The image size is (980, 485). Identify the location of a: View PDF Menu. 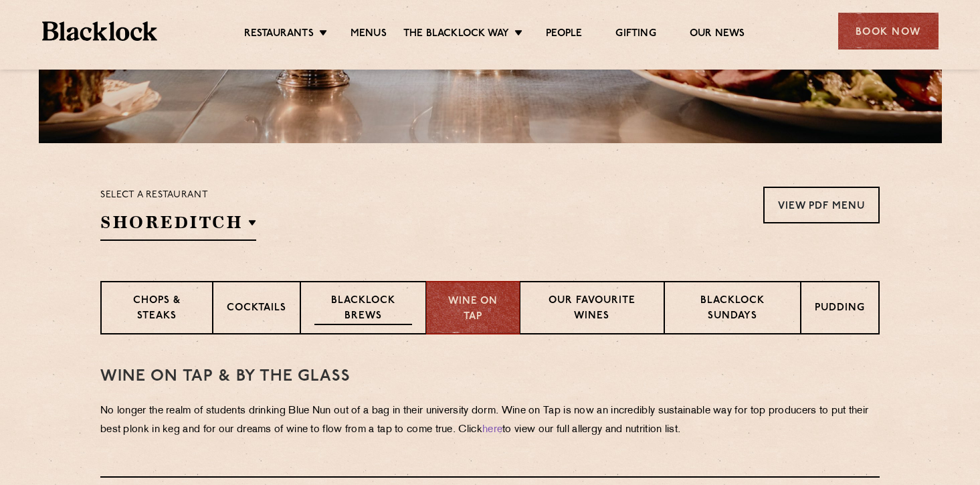
(822, 205).